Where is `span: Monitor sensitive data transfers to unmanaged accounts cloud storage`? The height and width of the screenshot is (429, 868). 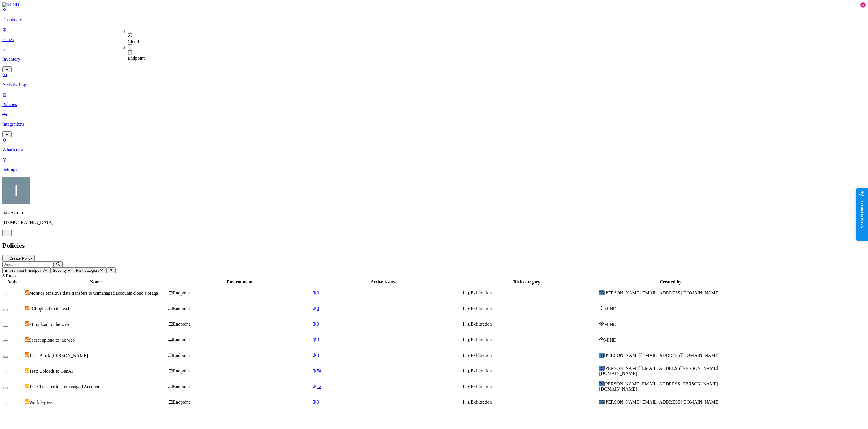 span: Monitor sensitive data transfers to unmanaged accounts cloud storage is located at coordinates (93, 293).